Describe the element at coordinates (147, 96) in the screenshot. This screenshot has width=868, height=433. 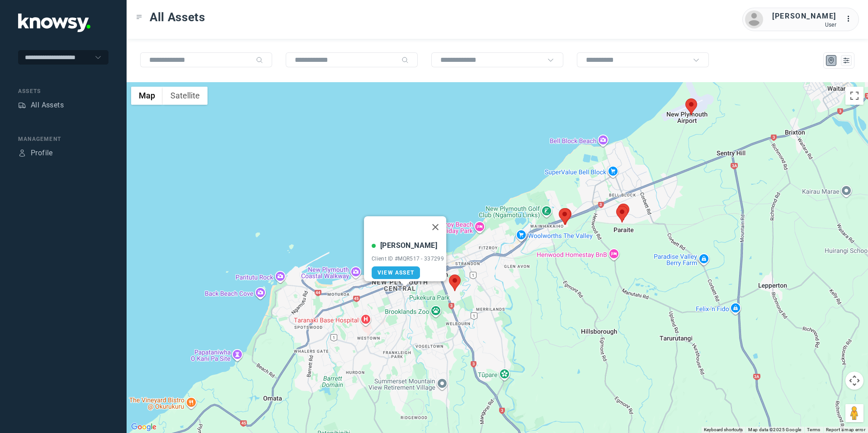
I see `button: Show street map` at that location.